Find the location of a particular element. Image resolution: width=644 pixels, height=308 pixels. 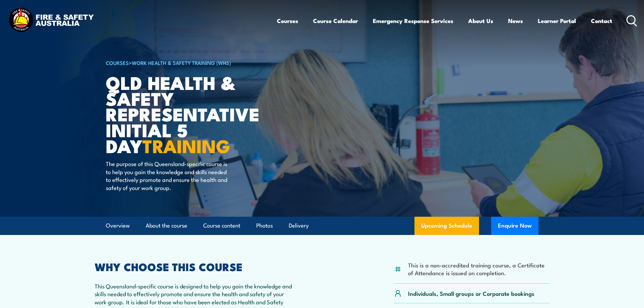

a: Work Health & Safety Training (WHS) is located at coordinates (181, 62).